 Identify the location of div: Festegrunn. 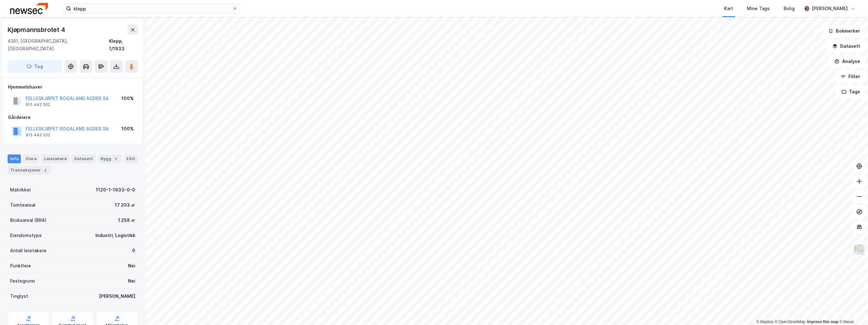
(23, 281).